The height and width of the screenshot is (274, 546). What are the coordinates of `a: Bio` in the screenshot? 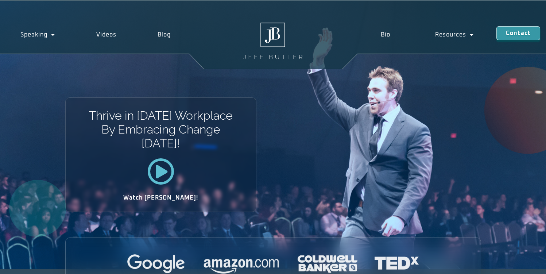 It's located at (385, 35).